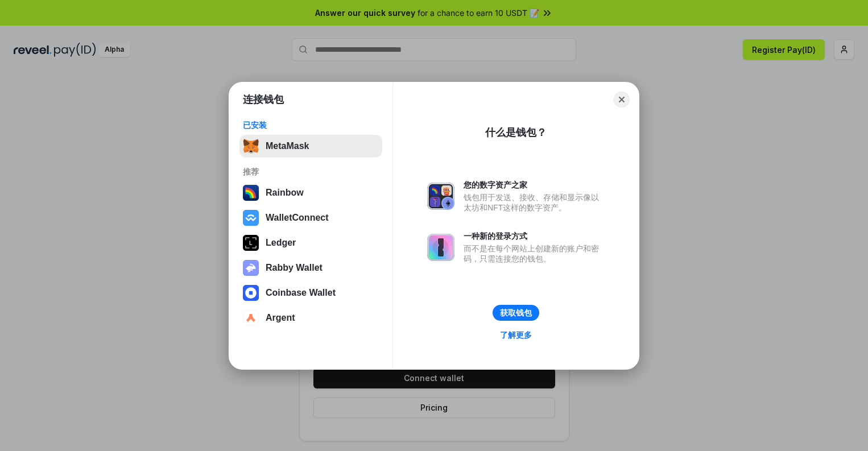 Image resolution: width=868 pixels, height=451 pixels. Describe the element at coordinates (311, 293) in the screenshot. I see `button: Coinbase Wallet` at that location.